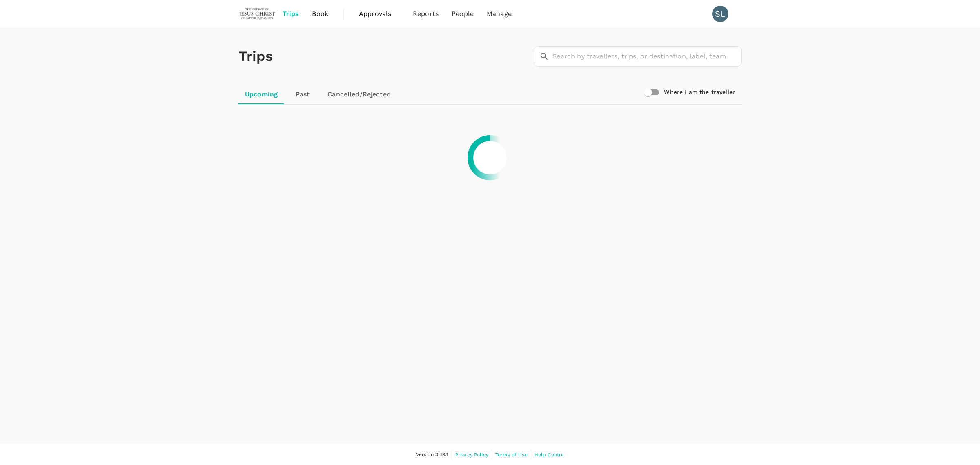 The image size is (980, 465). What do you see at coordinates (291, 14) in the screenshot?
I see `span: Trips` at bounding box center [291, 14].